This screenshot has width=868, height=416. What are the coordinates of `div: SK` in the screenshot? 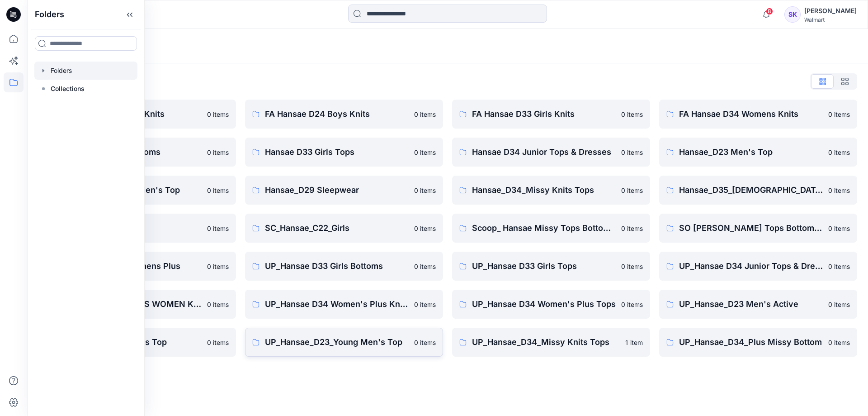 It's located at (792, 15).